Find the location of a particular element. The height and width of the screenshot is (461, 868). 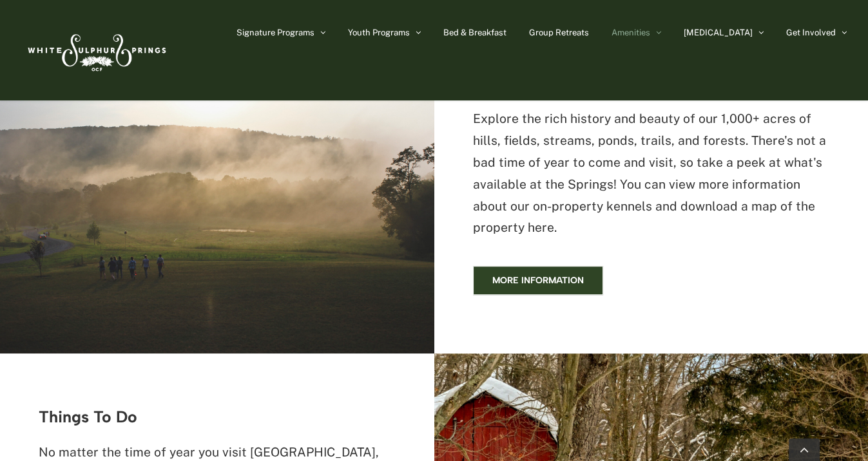

h3: Things To Do is located at coordinates (217, 416).